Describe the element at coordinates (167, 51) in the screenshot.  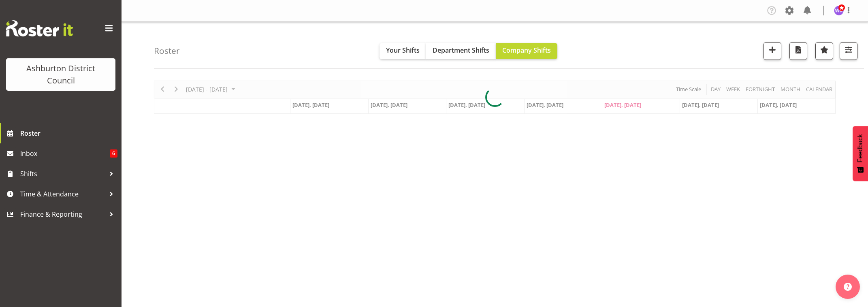
I see `h4: Roster` at that location.